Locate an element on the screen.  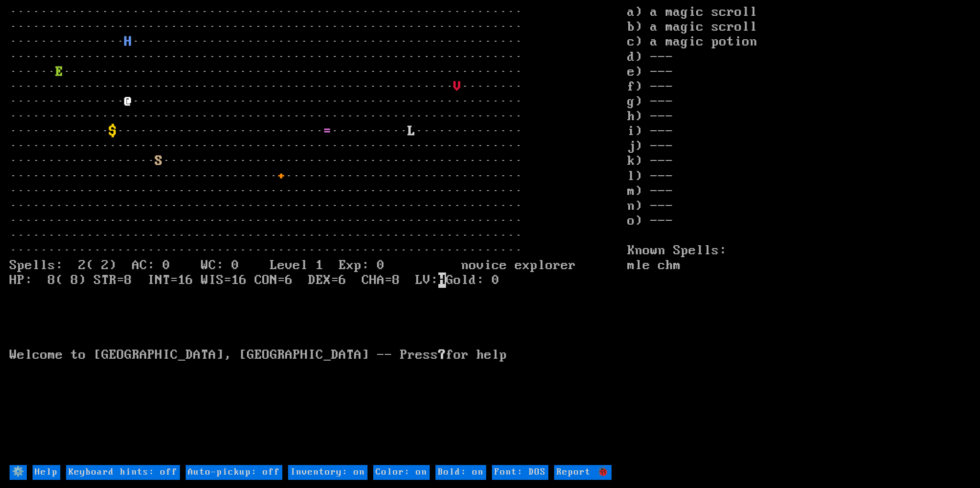
font: V is located at coordinates (458, 87).